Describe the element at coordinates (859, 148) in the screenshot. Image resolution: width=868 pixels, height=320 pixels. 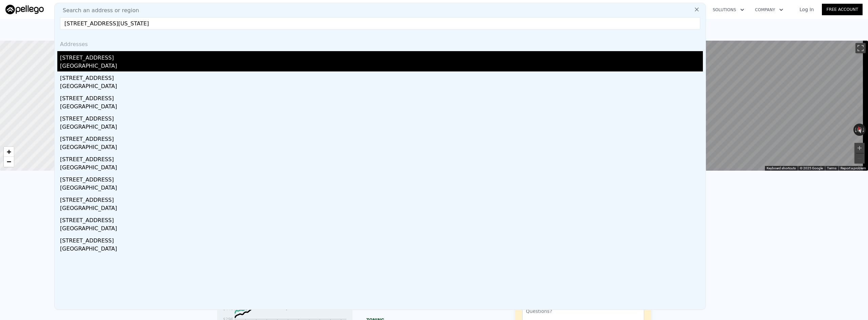
I see `button: Zoom in` at that location.